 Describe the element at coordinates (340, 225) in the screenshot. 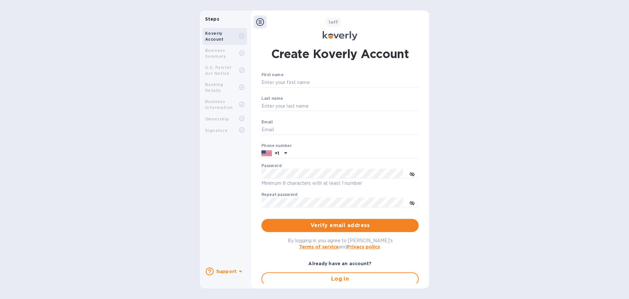

I see `button: Verify email address` at that location.